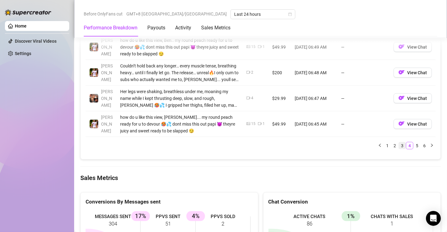 Image resolution: width=447 pixels, height=232 pixels. I want to click on span: right, so click(432, 145).